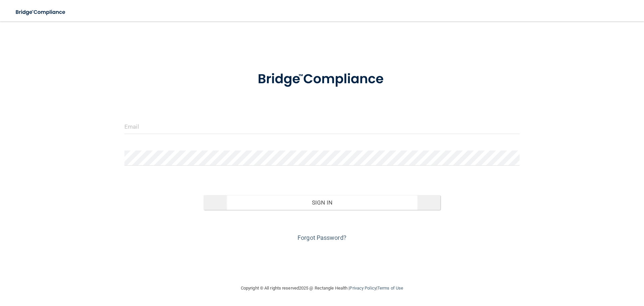 This screenshot has width=644, height=306. Describe the element at coordinates (362, 288) in the screenshot. I see `a: Privacy Policy` at that location.